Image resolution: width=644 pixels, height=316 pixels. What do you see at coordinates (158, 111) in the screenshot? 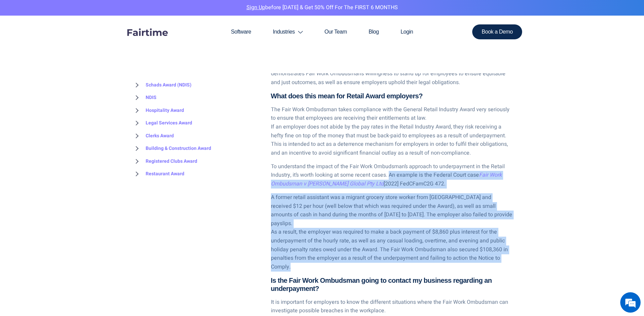
I see `a: Hospitality Award` at bounding box center [158, 111].